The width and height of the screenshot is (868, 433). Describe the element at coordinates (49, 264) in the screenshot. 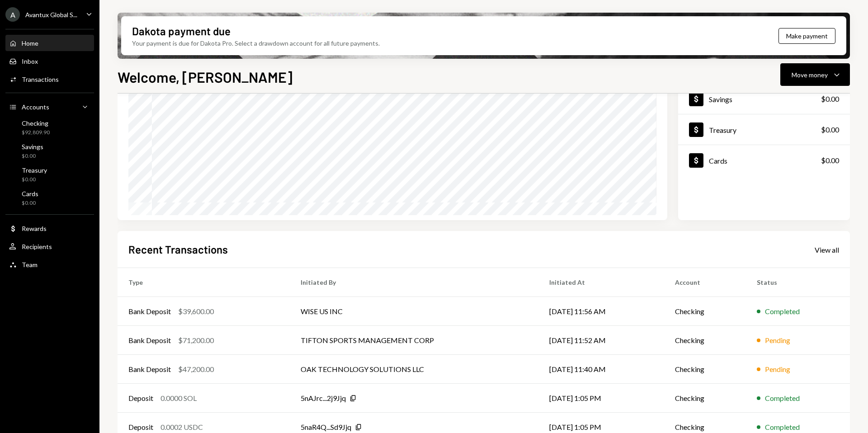

I see `a: Team` at that location.